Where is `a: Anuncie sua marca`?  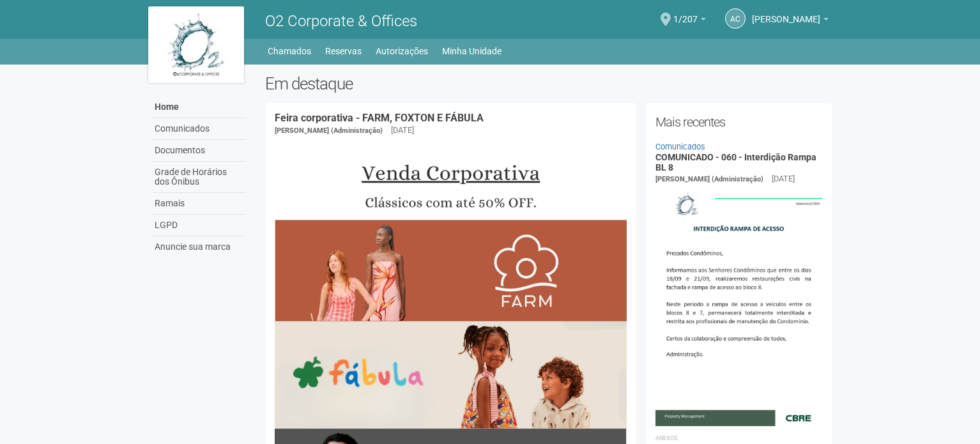 a: Anuncie sua marca is located at coordinates (199, 246).